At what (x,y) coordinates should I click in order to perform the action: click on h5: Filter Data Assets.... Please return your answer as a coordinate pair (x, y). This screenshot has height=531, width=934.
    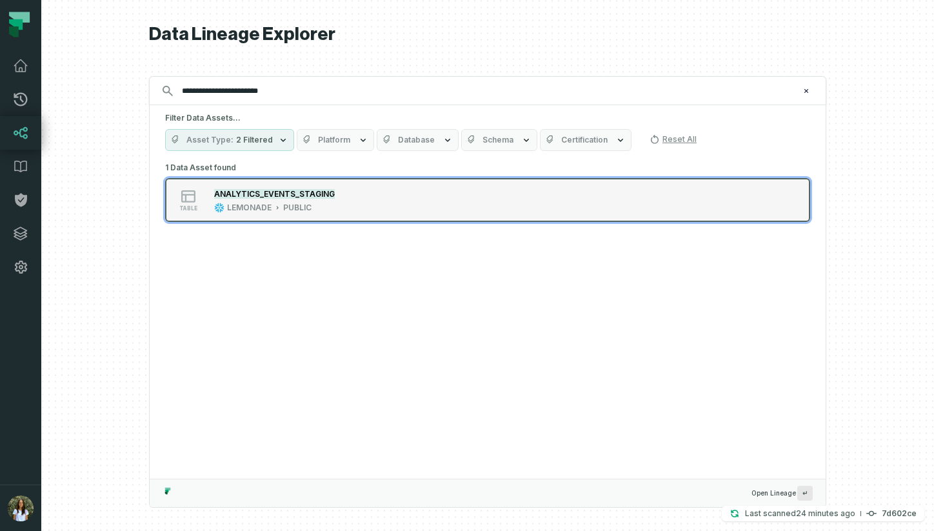
    Looking at the image, I should click on (488, 118).